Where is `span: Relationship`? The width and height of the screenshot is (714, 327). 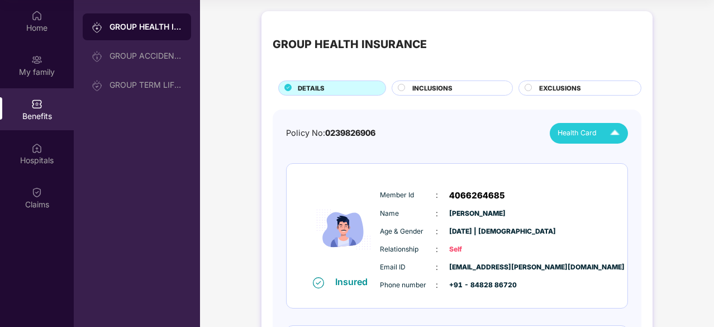 span: Relationship is located at coordinates (408, 249).